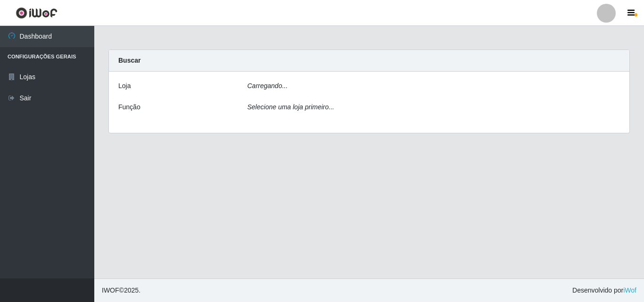  I want to click on label: Loja, so click(125, 86).